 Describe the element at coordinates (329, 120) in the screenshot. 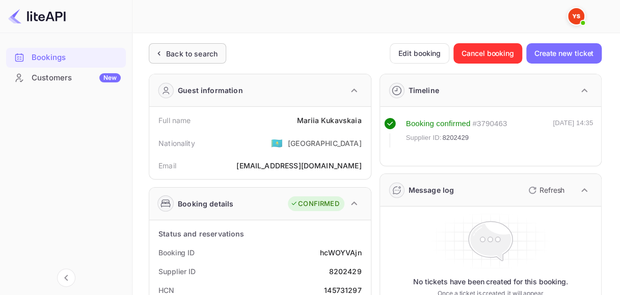

I see `div: Mariia Kukavskaia` at that location.